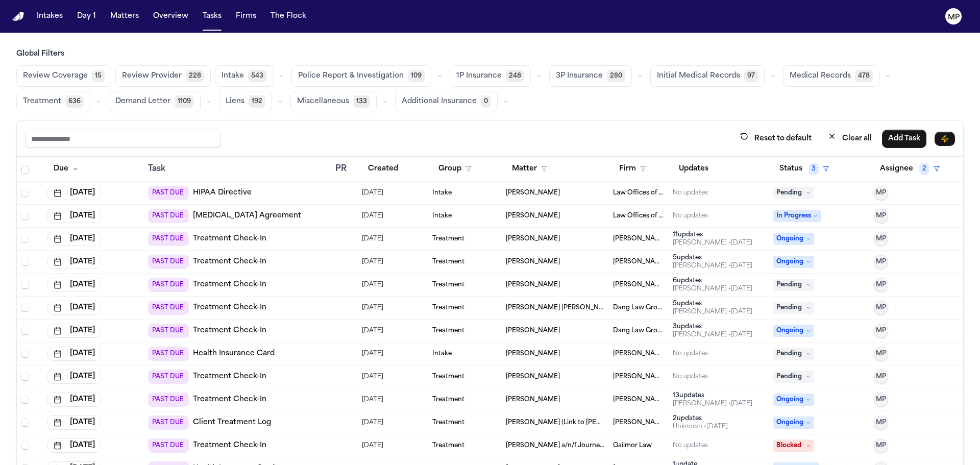 The width and height of the screenshot is (980, 465). I want to click on span: Miscellaneous, so click(323, 102).